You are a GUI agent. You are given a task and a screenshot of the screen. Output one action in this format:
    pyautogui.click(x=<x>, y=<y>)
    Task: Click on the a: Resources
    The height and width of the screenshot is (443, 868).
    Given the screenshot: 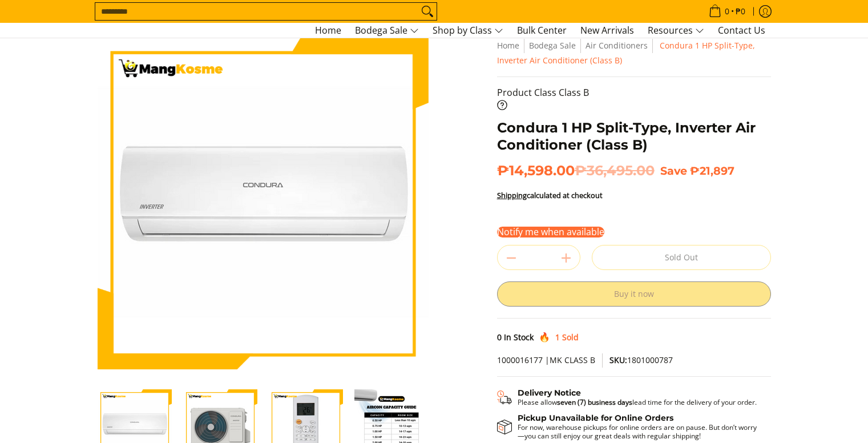 What is the action you would take?
    pyautogui.click(x=676, y=30)
    